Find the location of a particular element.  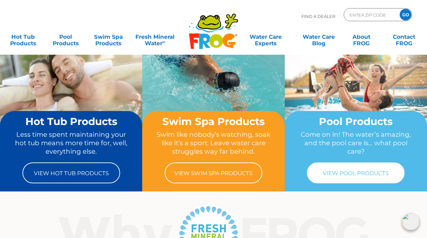

input: GO is located at coordinates (406, 15).